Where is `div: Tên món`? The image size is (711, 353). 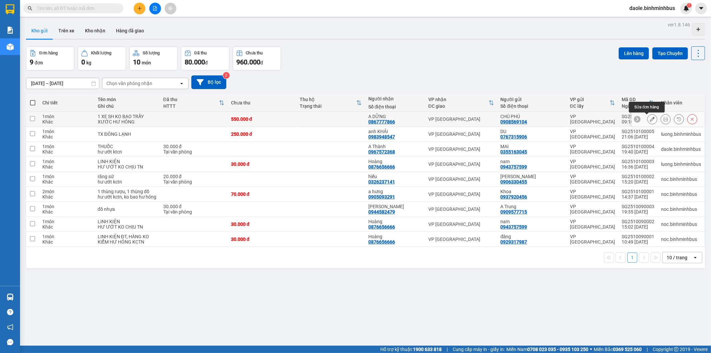
div: Tên món is located at coordinates (127, 99).